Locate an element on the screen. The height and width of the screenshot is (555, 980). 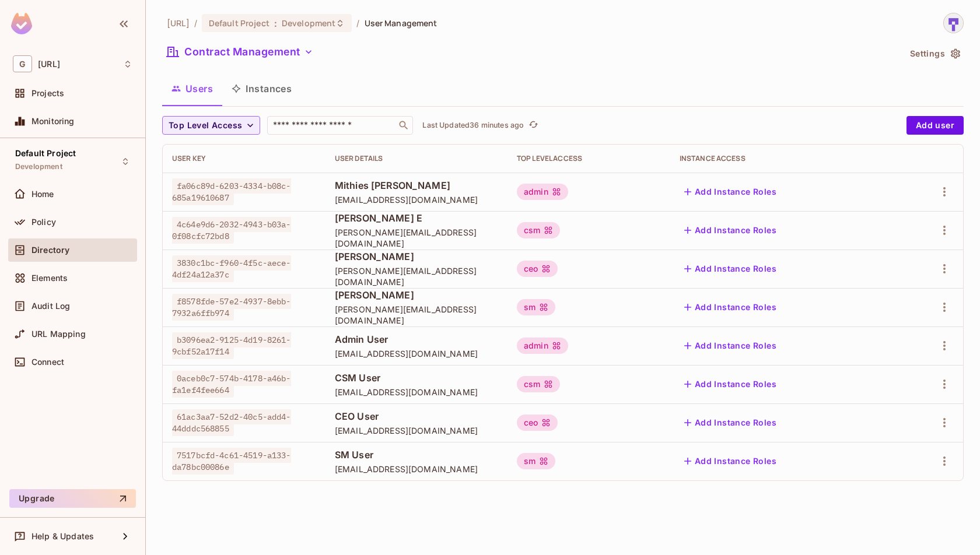
span: Help & Updates is located at coordinates (62, 537).